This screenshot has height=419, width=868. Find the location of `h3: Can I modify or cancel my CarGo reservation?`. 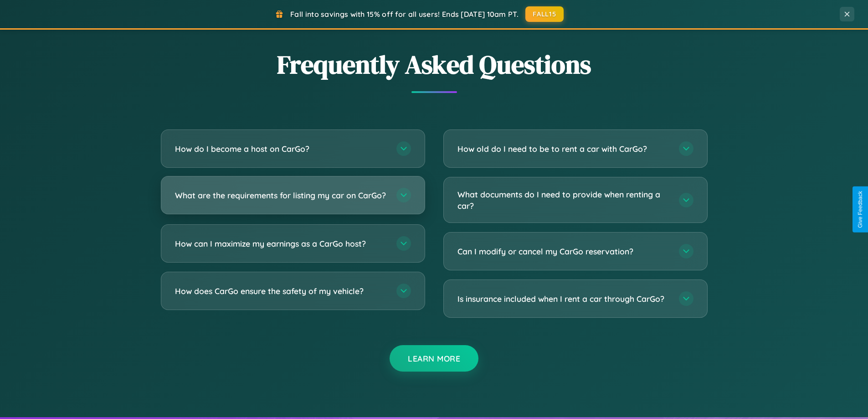

h3: Can I modify or cancel my CarGo reservation? is located at coordinates (563, 251).